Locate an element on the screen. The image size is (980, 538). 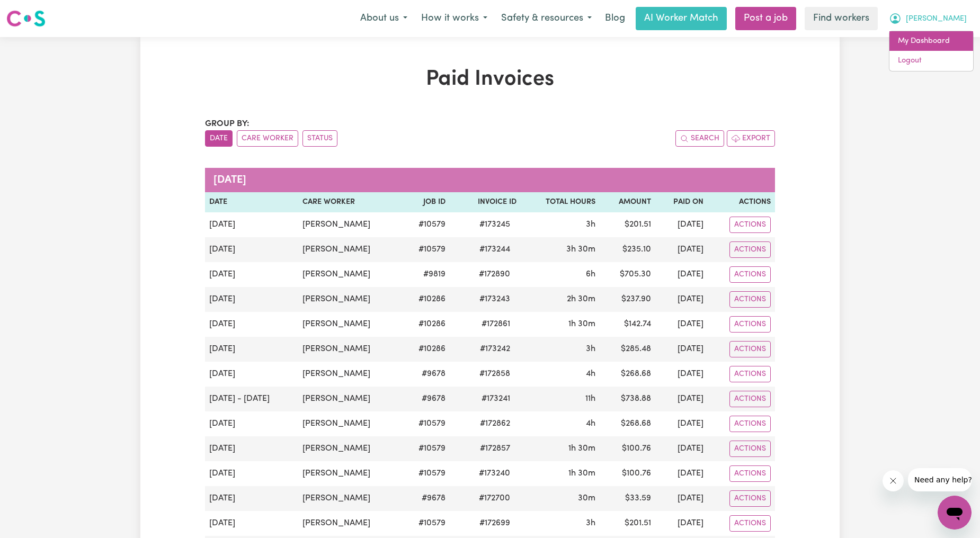
a: AI Worker Match is located at coordinates (682, 19).